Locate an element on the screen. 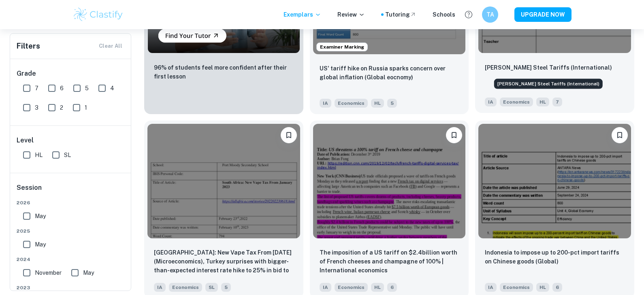 The width and height of the screenshot is (644, 295). span: November is located at coordinates (48, 272).